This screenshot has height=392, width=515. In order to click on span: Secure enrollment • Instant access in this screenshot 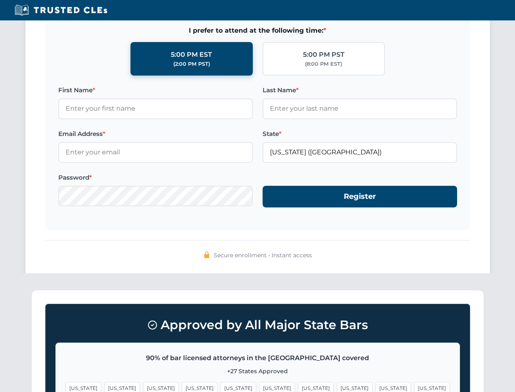, I will do `click(263, 255)`.